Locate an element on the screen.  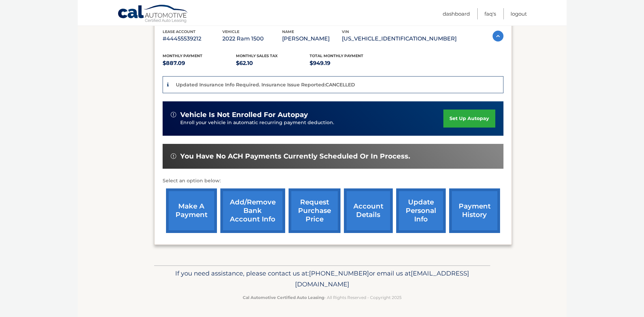
p: $949.19 is located at coordinates (346, 64).